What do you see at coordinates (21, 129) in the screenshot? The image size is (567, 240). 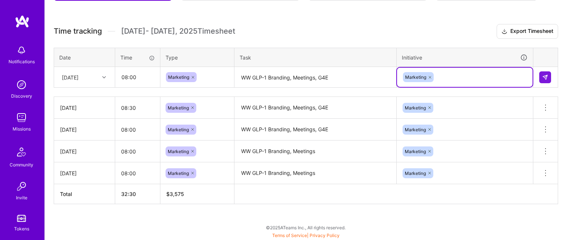 I see `div: Missions` at bounding box center [21, 129].